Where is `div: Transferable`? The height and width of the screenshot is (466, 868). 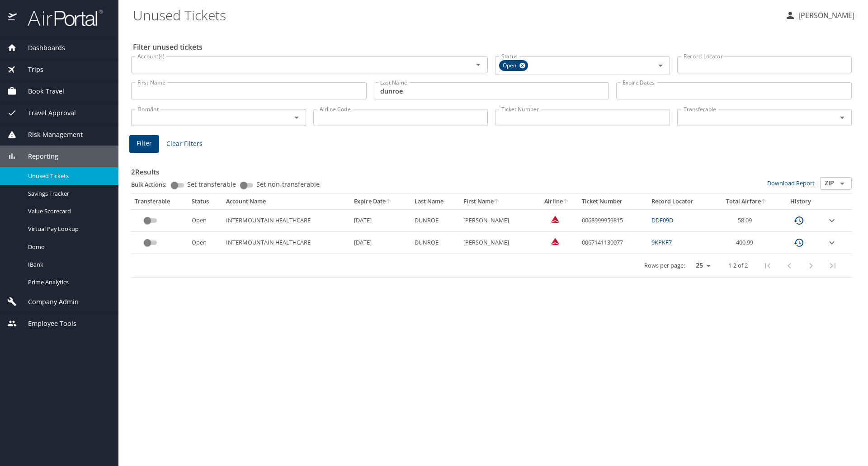 div: Transferable is located at coordinates (160, 202).